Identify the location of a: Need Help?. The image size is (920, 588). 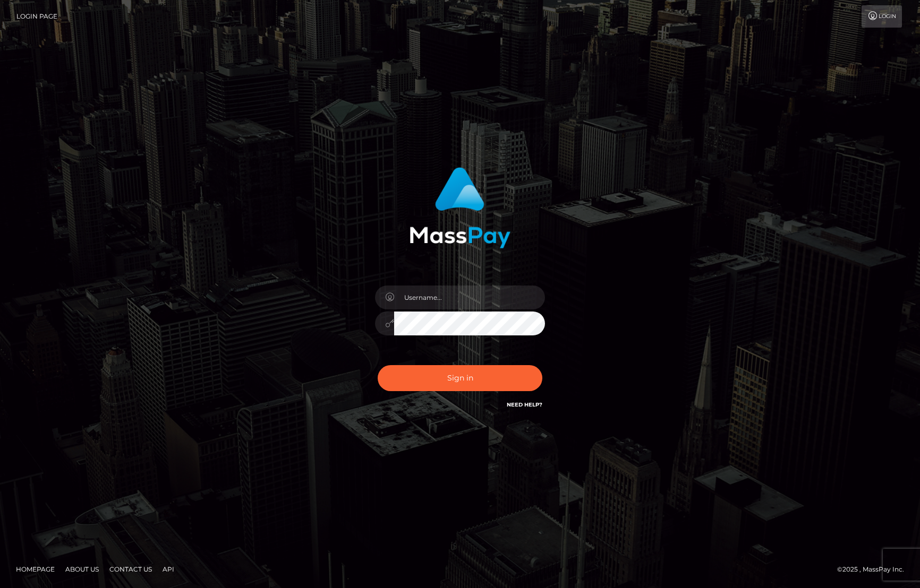
(524, 404).